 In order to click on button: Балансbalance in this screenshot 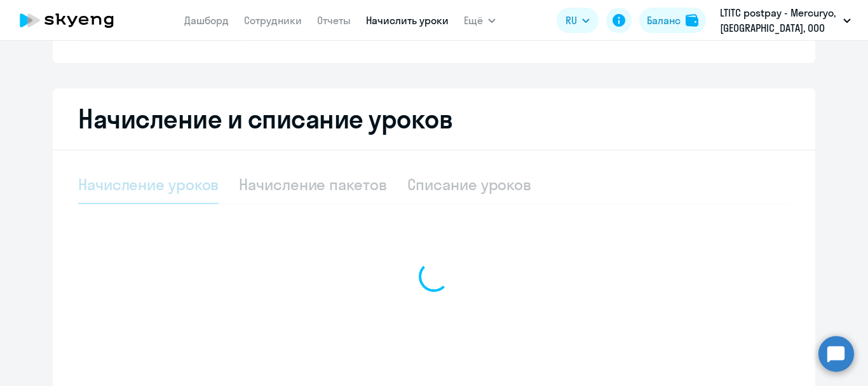, I will do `click(672, 20)`.